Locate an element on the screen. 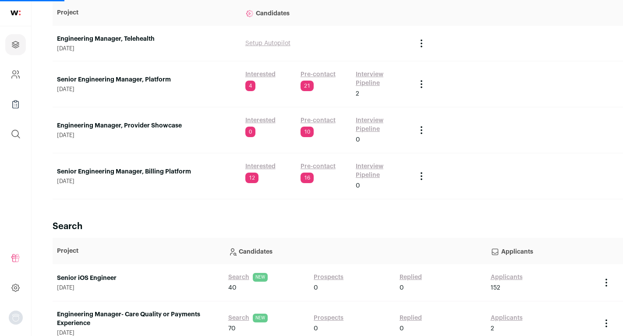 The height and width of the screenshot is (336, 644). a: Engineering Manager- Care Quality or Payments Experience is located at coordinates (138, 318).